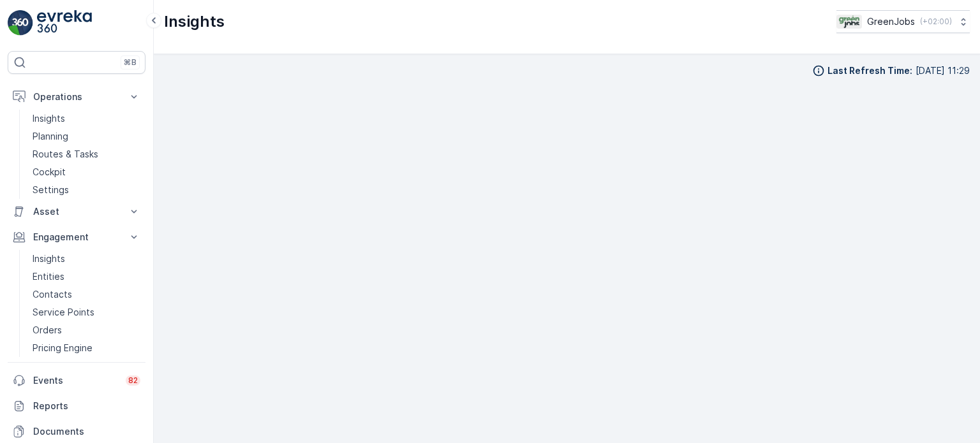 The width and height of the screenshot is (980, 443). What do you see at coordinates (65, 154) in the screenshot?
I see `p: Routes & Tasks` at bounding box center [65, 154].